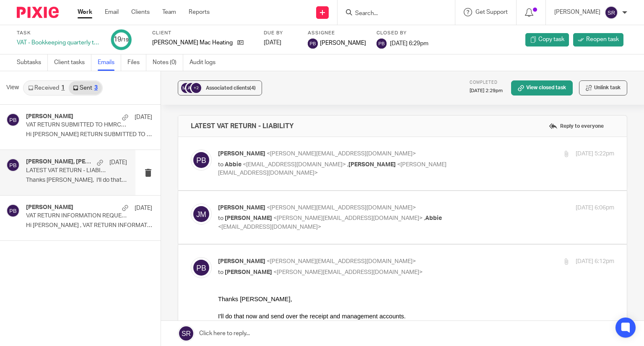 The width and height of the screenshot is (644, 346). Describe the element at coordinates (76, 216) in the screenshot. I see `p: VAT RETURN INFORMATION REQUEST` at that location.